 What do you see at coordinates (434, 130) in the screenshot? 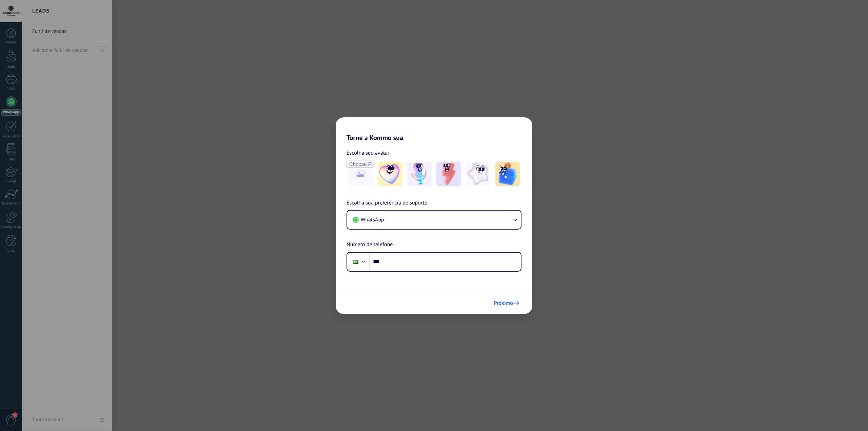
I see `h2: Torne a Kommo sua` at bounding box center [434, 130].